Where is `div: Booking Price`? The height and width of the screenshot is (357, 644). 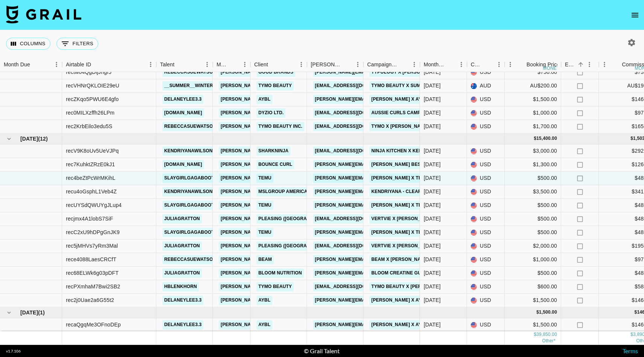
div: Booking Price is located at coordinates (542, 64).